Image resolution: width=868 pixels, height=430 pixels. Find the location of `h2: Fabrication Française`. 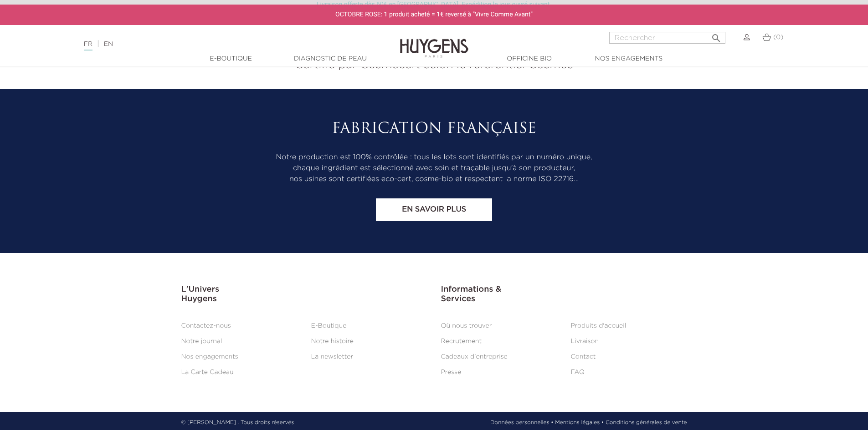

h2: Fabrication Française is located at coordinates (434, 129).